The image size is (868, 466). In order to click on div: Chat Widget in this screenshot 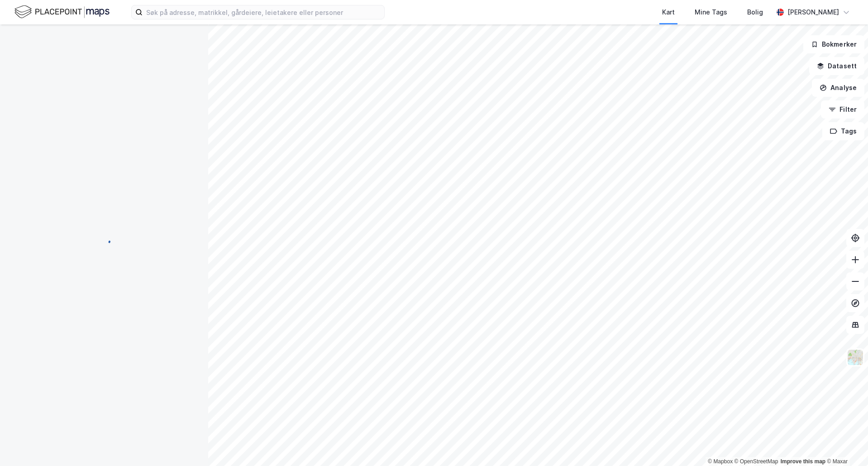, I will do `click(845, 444)`.